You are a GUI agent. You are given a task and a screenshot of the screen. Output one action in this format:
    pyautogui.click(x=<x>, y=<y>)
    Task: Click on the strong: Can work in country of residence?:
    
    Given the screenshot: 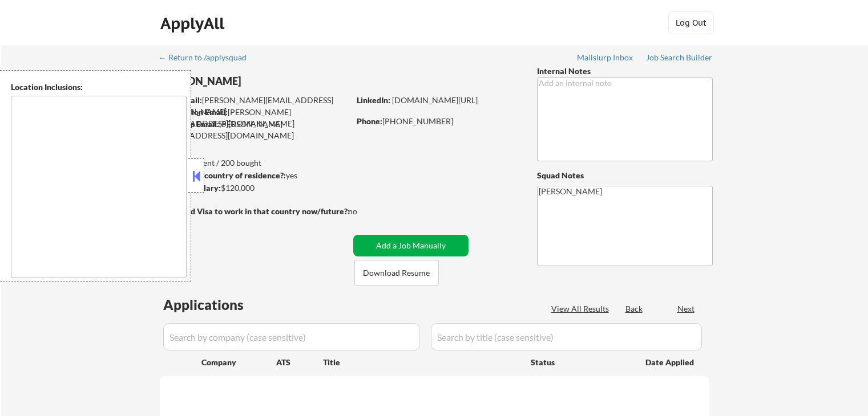 What is the action you would take?
    pyautogui.click(x=222, y=175)
    